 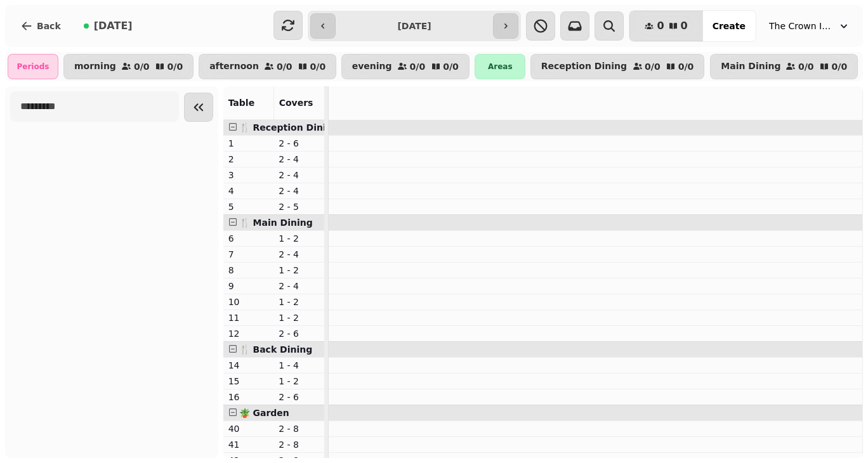 What do you see at coordinates (96, 66) in the screenshot?
I see `p: morning` at bounding box center [96, 66].